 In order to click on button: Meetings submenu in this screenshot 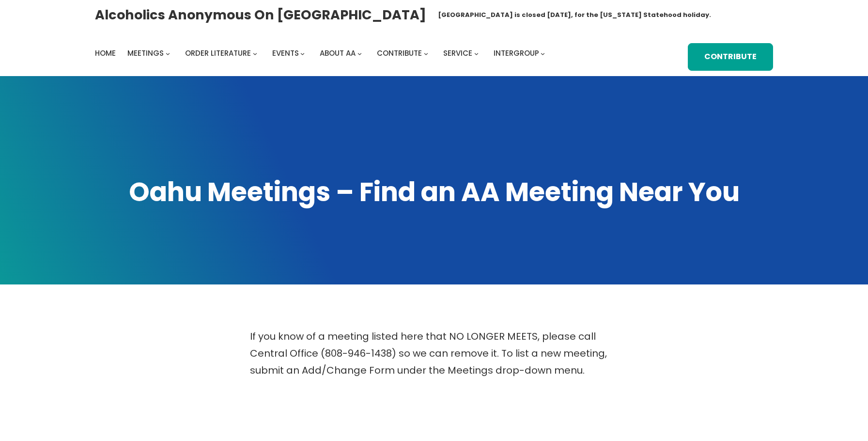, I will do `click(168, 54)`.